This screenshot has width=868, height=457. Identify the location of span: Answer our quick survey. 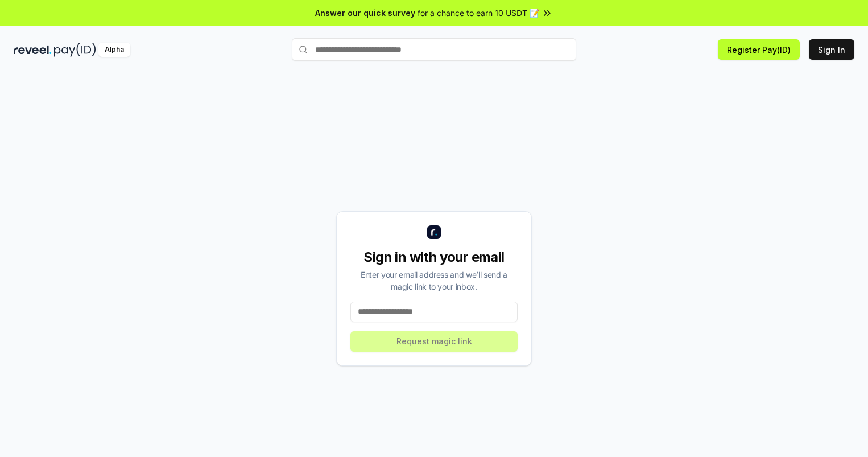
(365, 12).